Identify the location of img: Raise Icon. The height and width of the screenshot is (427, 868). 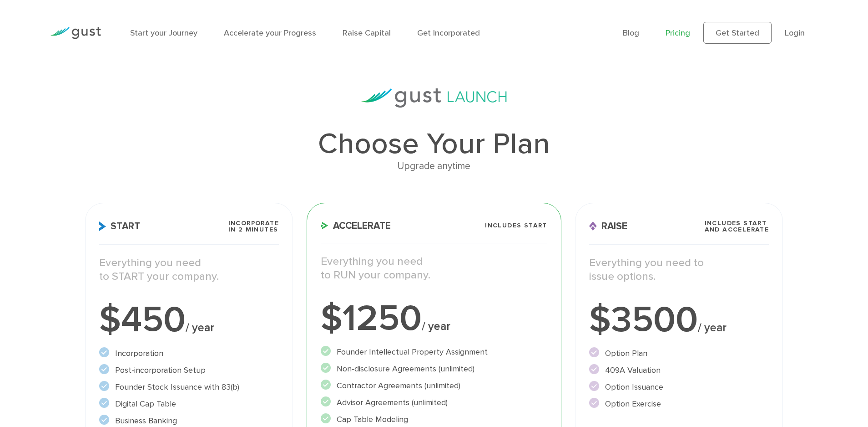
(593, 226).